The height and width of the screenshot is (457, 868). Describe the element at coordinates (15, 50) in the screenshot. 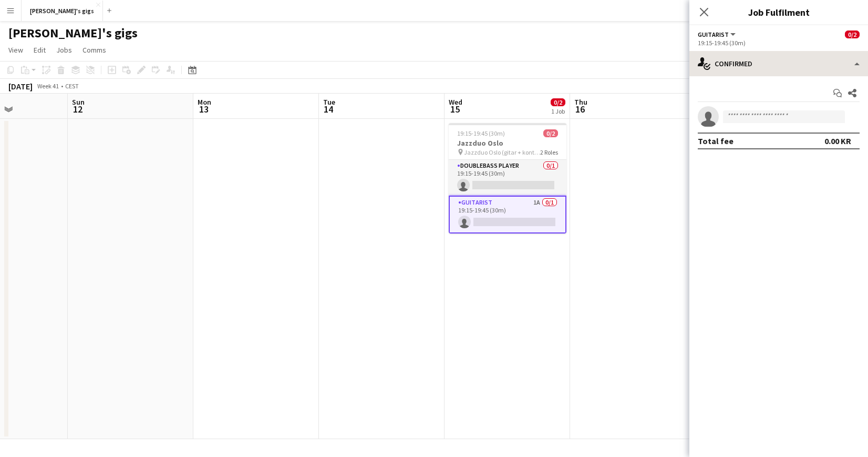

I see `a: View` at that location.